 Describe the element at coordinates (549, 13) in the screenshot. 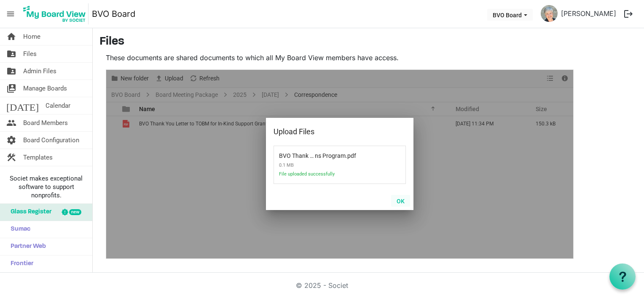

I see `img: PyyS3O9hLMNWy5sfr9llzGd1zSo7ugH3aP_66mAqqOBuUsvSKLf-rP3SwHHrcKyCj7ldBY4ygcQ7lV8oQjcMMA_thumb.png` at that location.